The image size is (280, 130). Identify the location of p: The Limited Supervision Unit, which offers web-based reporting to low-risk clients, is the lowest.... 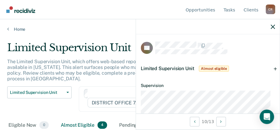
(133, 70).